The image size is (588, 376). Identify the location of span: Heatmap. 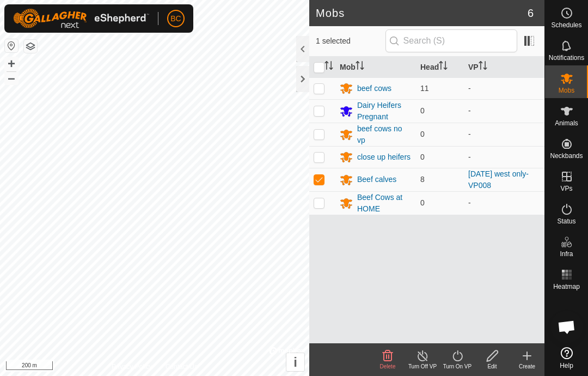
(566, 287).